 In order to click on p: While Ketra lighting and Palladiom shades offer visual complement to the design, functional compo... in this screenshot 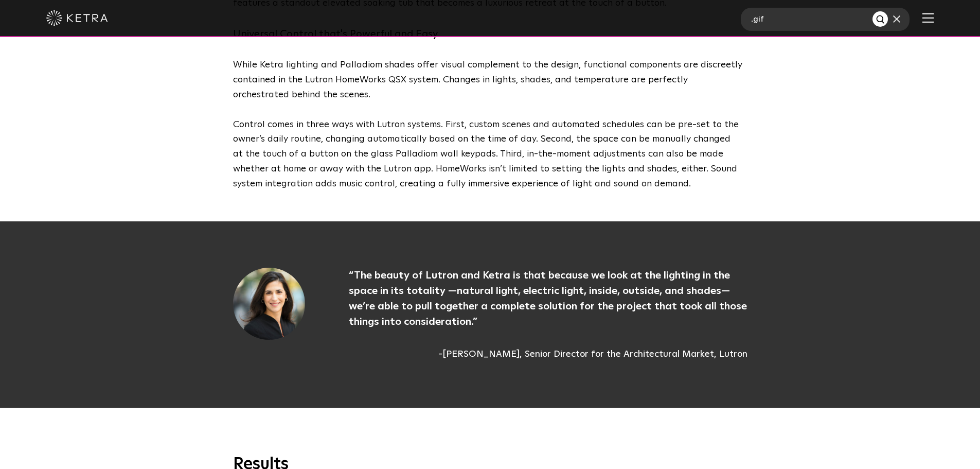, I will do `click(488, 124)`.